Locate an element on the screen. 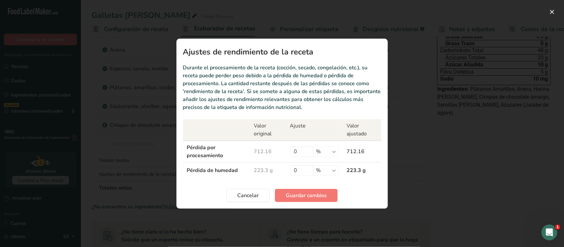 This screenshot has height=247, width=564. td: Pérdida por procesamiento is located at coordinates (217, 152).